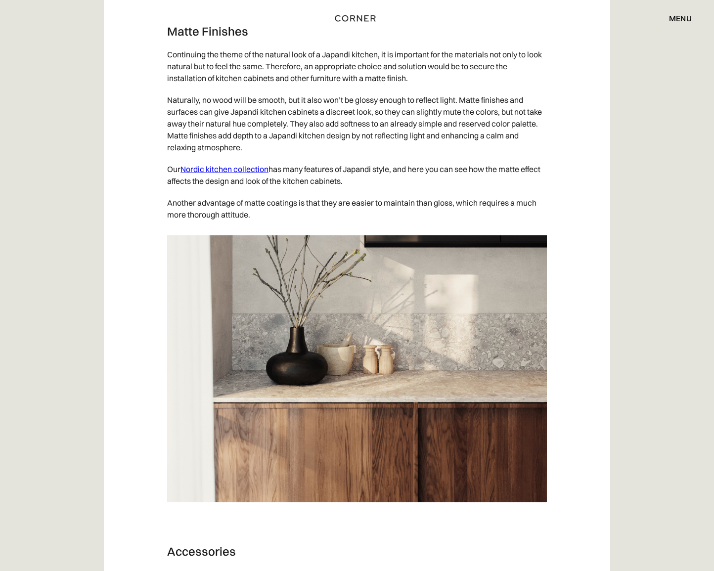 This screenshot has width=714, height=571. Describe the element at coordinates (357, 66) in the screenshot. I see `p: Continuing the theme of the natural look of a Japandi kitchen, it is important for the materials ...` at that location.